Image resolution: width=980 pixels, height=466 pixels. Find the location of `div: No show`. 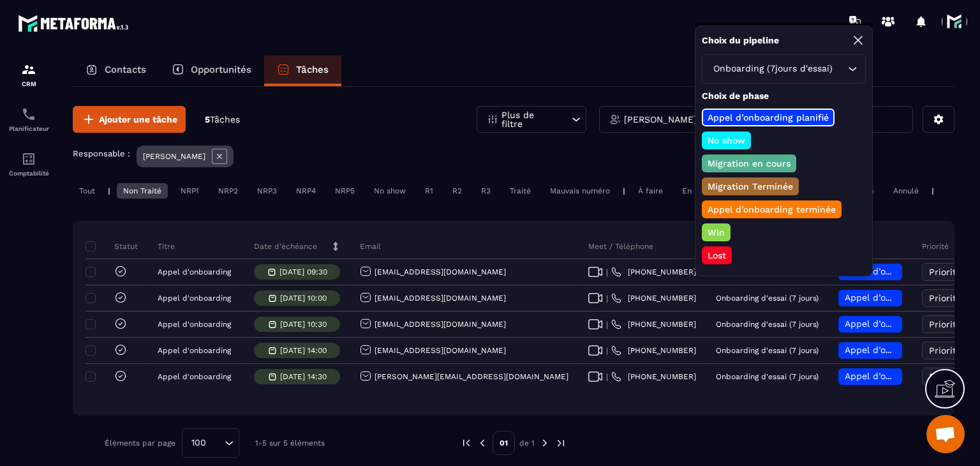

div: No show is located at coordinates (390, 191).